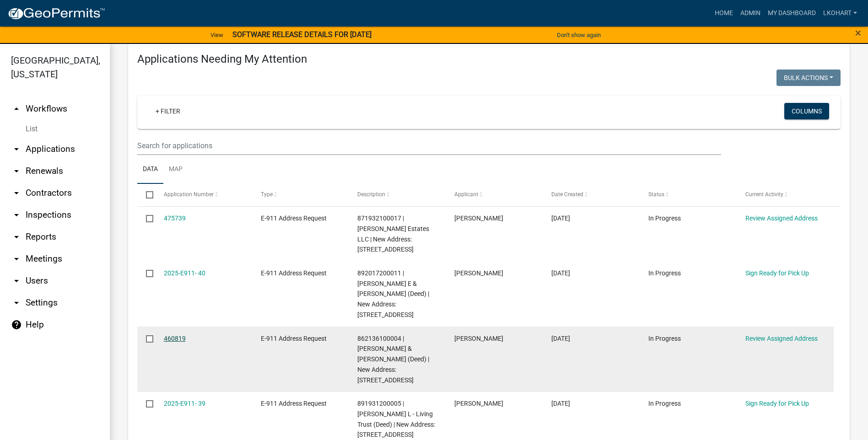  I want to click on input: Search for applications, so click(429, 145).